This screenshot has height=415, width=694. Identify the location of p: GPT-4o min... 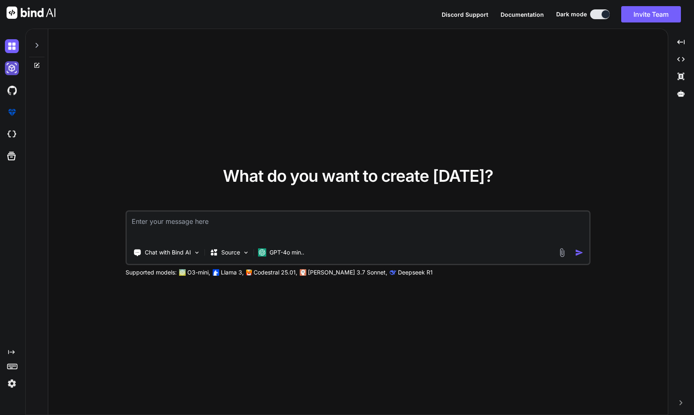
(287, 253).